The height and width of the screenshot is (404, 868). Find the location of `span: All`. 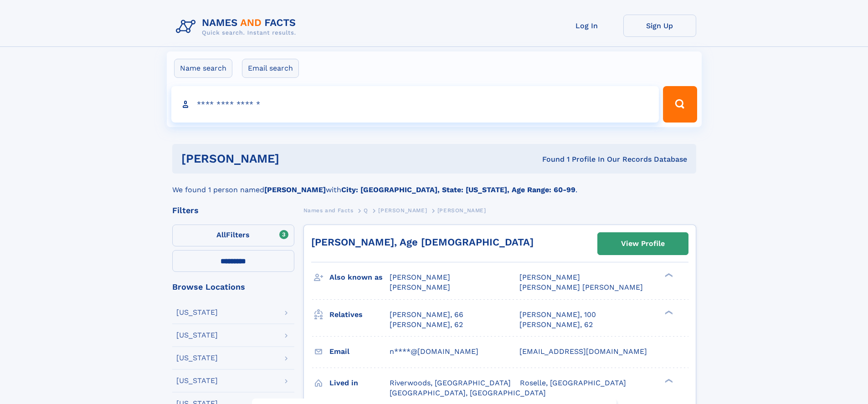

span: All is located at coordinates (220, 234).